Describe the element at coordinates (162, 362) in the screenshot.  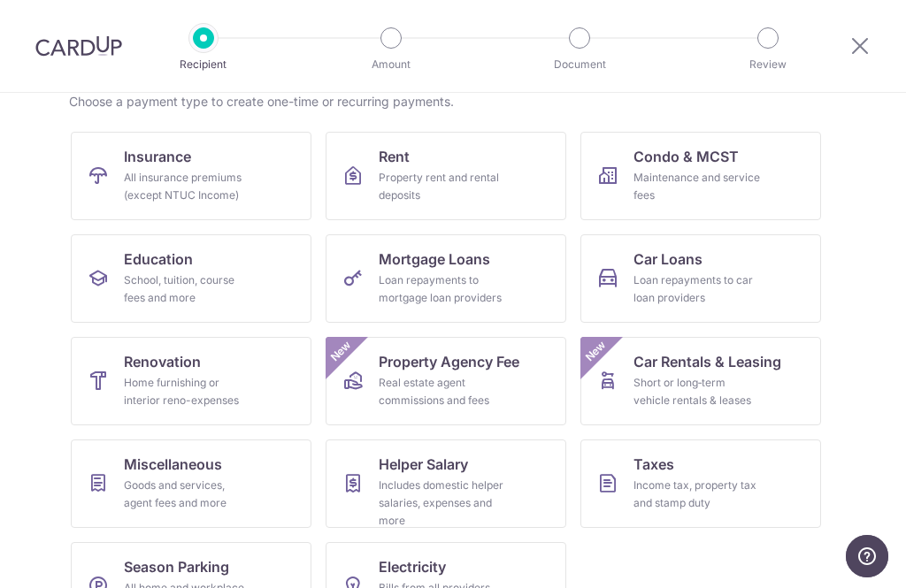
I see `span: Renovation` at that location.